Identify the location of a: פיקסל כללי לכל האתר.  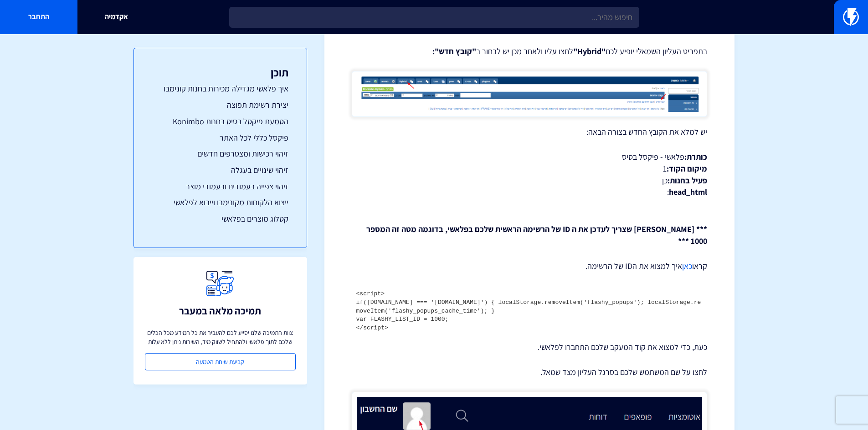
(220, 138).